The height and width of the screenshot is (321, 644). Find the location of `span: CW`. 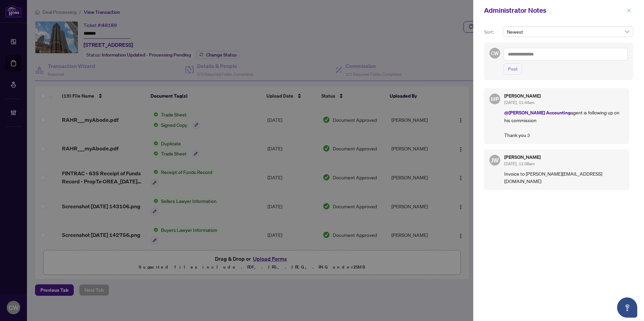

span: CW is located at coordinates (495, 53).